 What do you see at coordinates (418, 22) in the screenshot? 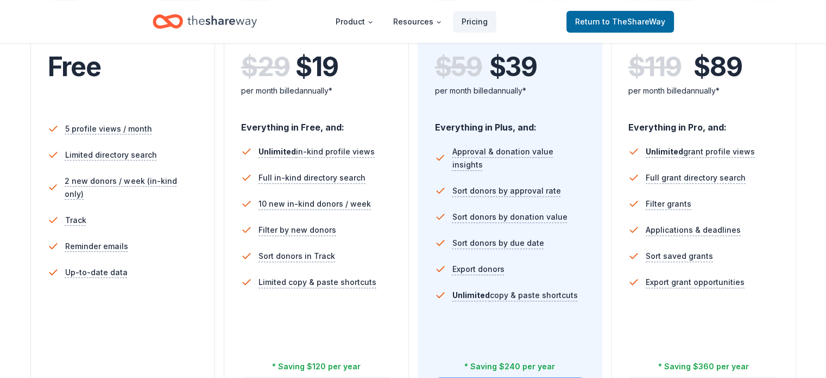
I see `button: Resources` at bounding box center [418, 22].